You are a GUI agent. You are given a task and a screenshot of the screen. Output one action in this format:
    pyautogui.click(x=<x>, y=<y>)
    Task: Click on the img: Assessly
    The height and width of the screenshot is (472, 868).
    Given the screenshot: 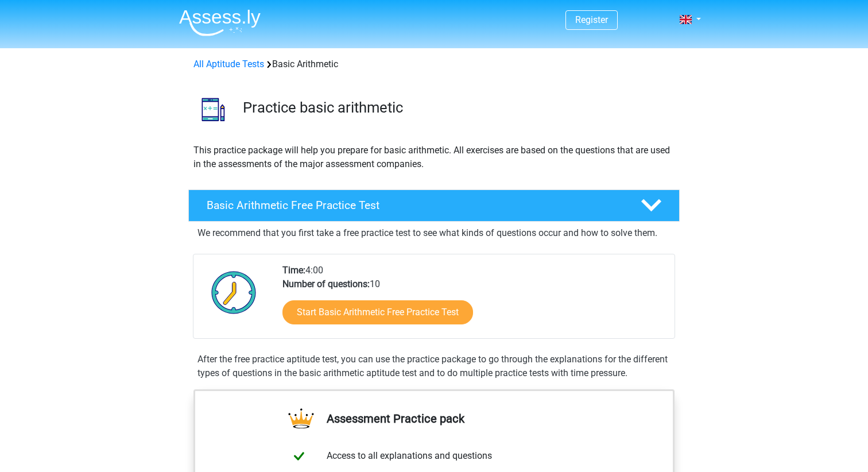 What is the action you would take?
    pyautogui.click(x=220, y=23)
    